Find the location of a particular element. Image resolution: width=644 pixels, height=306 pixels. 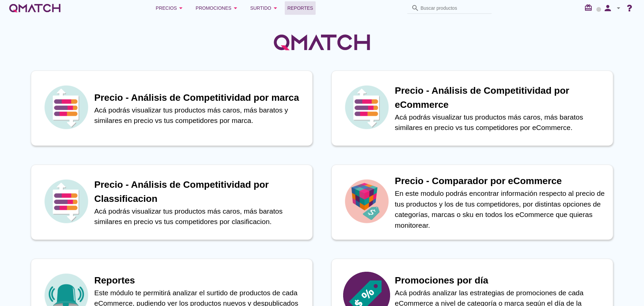

div: white-qmatch-logo is located at coordinates (35, 8).